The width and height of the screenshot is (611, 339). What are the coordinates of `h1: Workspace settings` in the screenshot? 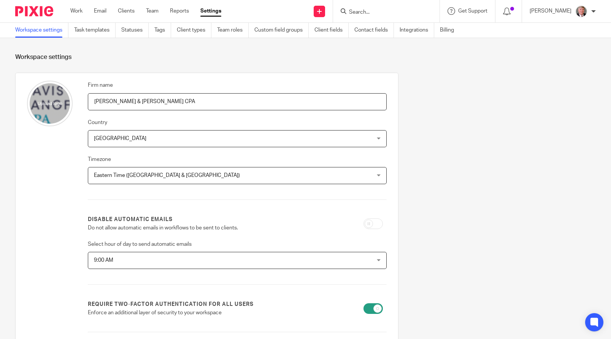 It's located at (306, 57).